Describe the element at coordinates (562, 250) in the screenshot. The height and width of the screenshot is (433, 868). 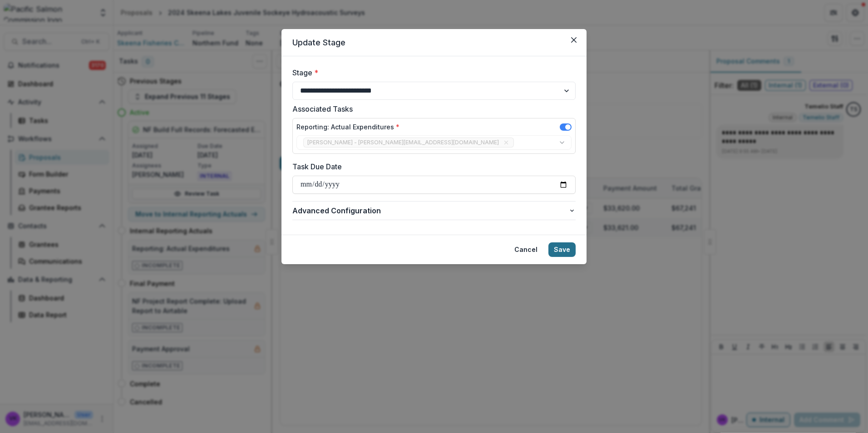
I see `button: Save` at that location.